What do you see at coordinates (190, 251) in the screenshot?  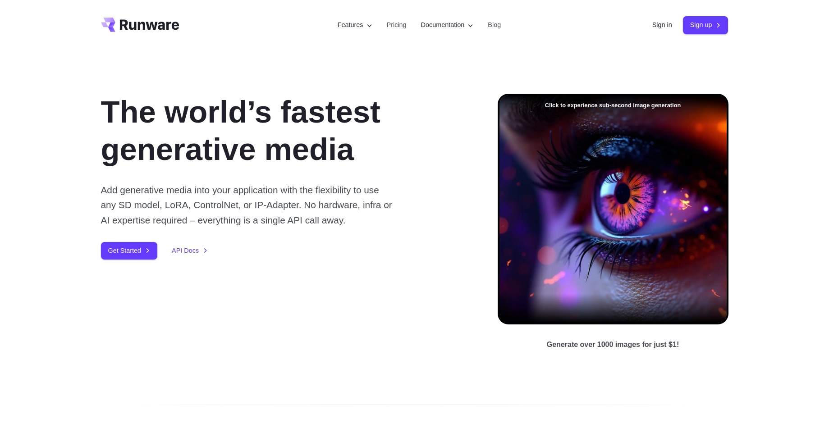 I see `a: API Docs` at bounding box center [190, 251].